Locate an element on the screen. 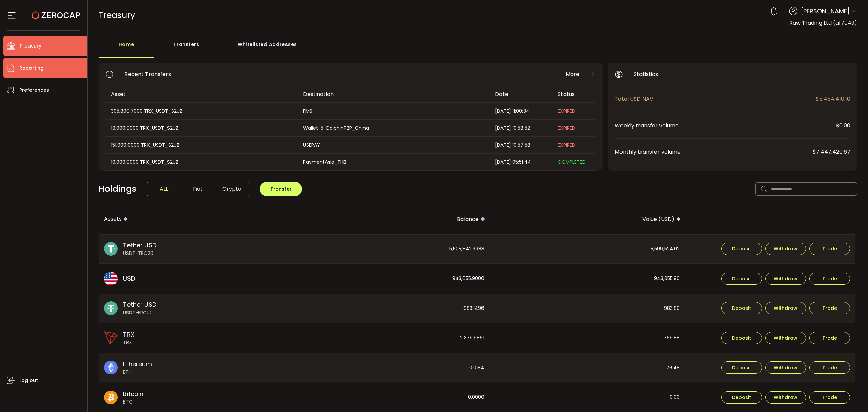 This screenshot has height=412, width=868. div: 151,000.0000 TRX_USDT_S2UZ is located at coordinates (201, 145).